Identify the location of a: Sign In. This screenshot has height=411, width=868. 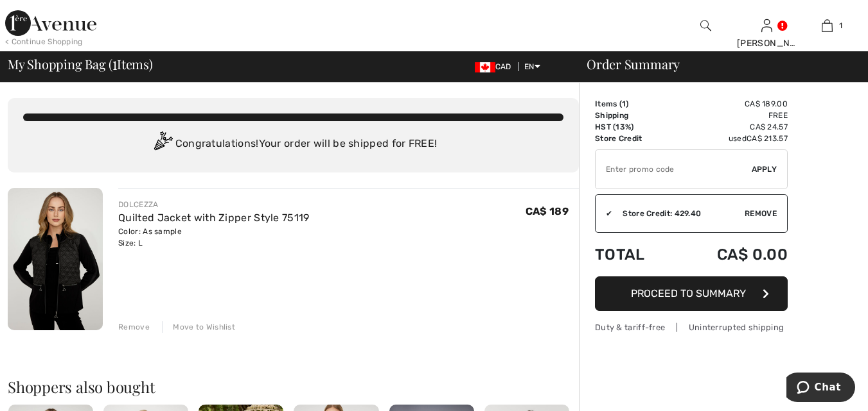
(766, 25).